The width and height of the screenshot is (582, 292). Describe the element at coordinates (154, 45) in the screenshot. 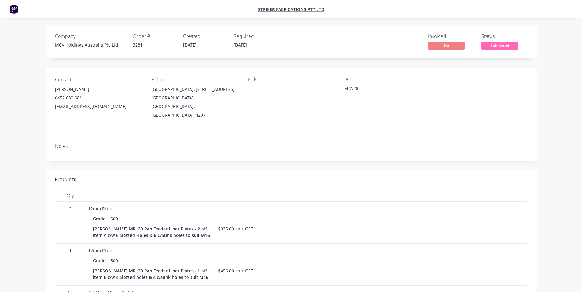

I see `div: 3281` at that location.